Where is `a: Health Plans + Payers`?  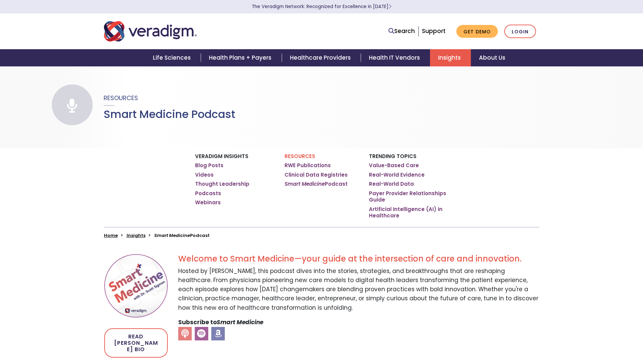 a: Health Plans + Payers is located at coordinates (241, 58).